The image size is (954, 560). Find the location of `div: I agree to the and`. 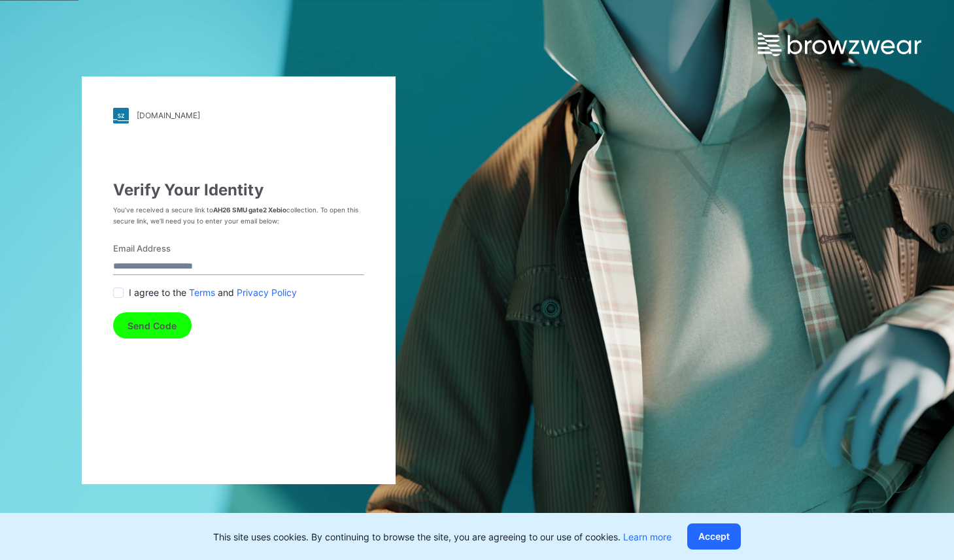

div: I agree to the and is located at coordinates (238, 292).